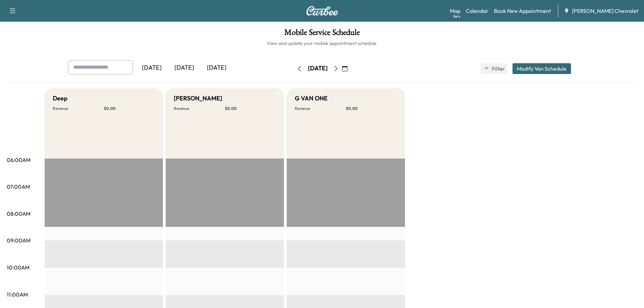 The image size is (644, 308). Describe the element at coordinates (322, 43) in the screenshot. I see `h6: View and update your mobile appointment schedule.` at that location.